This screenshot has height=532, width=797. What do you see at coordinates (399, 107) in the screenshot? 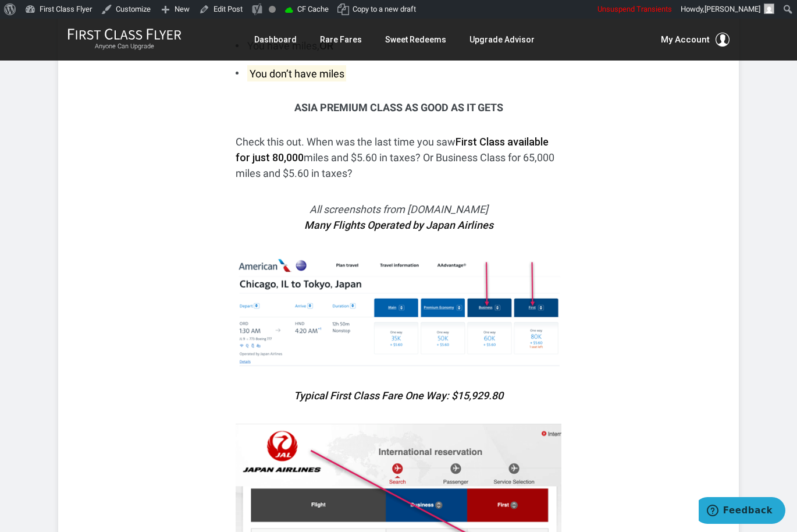
I see `h3: Asia Premium Class As Good as It Gets` at bounding box center [399, 107].